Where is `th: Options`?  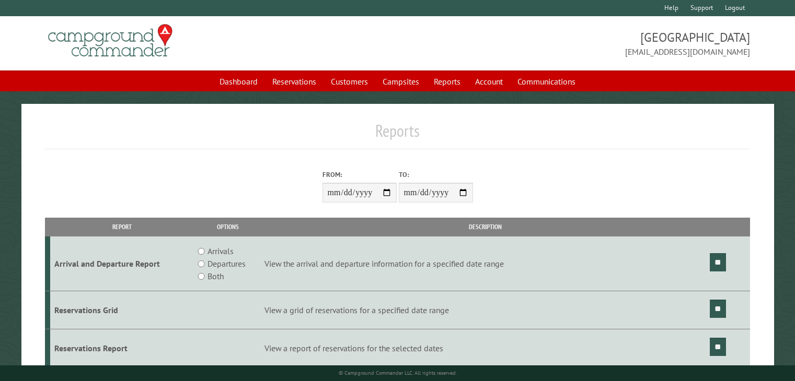 th: Options is located at coordinates (228, 227).